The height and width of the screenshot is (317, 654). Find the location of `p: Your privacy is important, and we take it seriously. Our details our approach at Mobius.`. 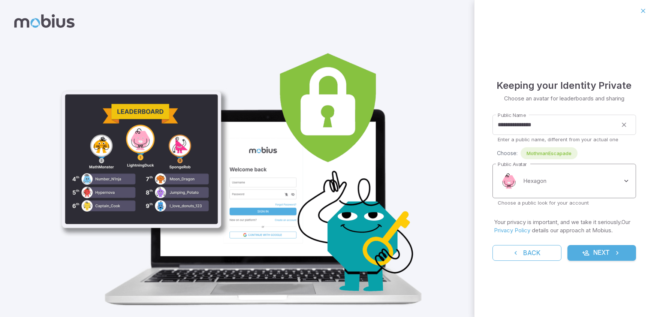

p: Your privacy is important, and we take it seriously. Our details our approach at Mobius. is located at coordinates (564, 227).